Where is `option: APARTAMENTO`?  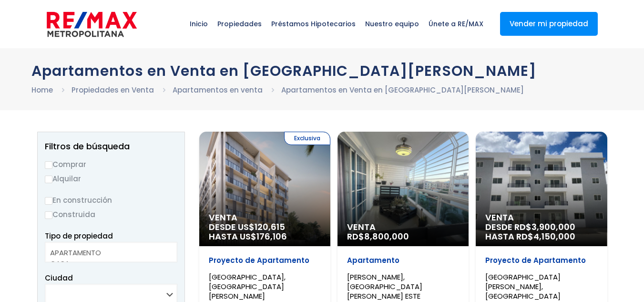 option: APARTAMENTO is located at coordinates (107, 252).